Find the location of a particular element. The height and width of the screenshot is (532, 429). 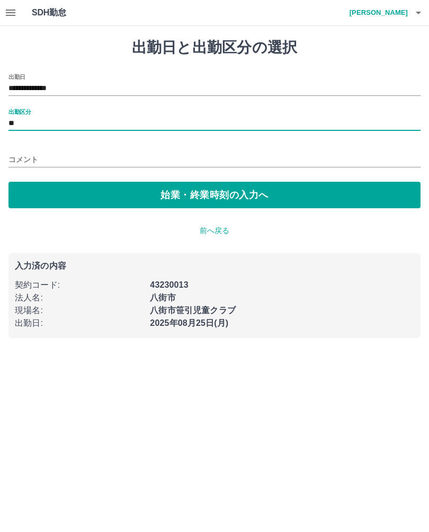

label: 出勤日 is located at coordinates (17, 76).